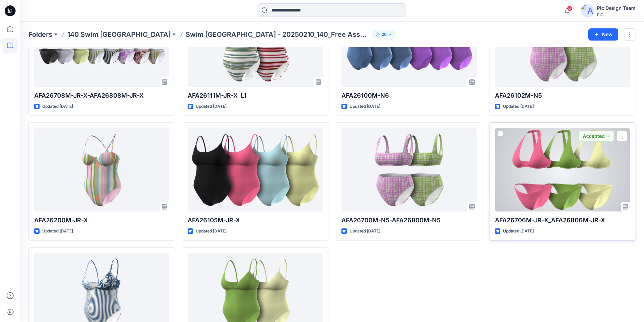 This screenshot has width=644, height=322. What do you see at coordinates (384, 35) in the screenshot?
I see `p: 20` at bounding box center [384, 35].